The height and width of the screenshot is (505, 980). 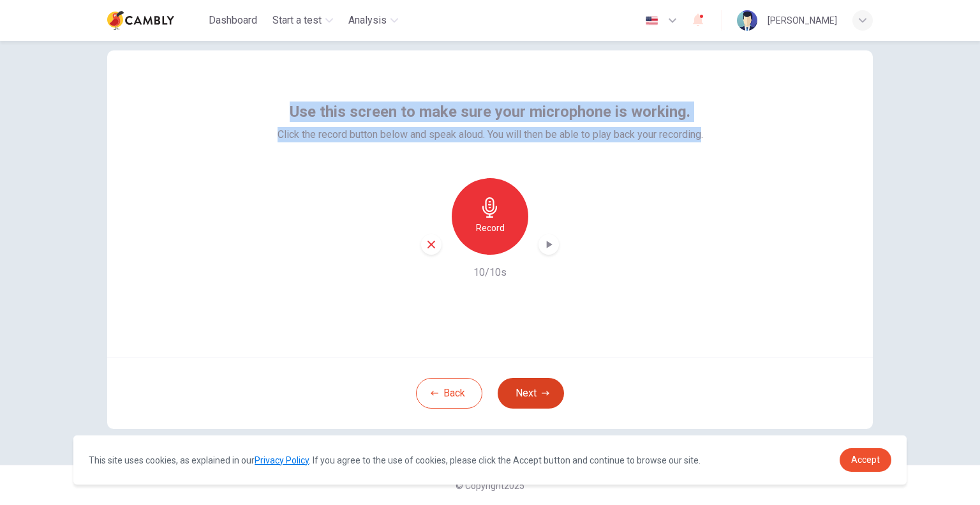 I want to click on span: Dashboard, so click(x=233, y=20).